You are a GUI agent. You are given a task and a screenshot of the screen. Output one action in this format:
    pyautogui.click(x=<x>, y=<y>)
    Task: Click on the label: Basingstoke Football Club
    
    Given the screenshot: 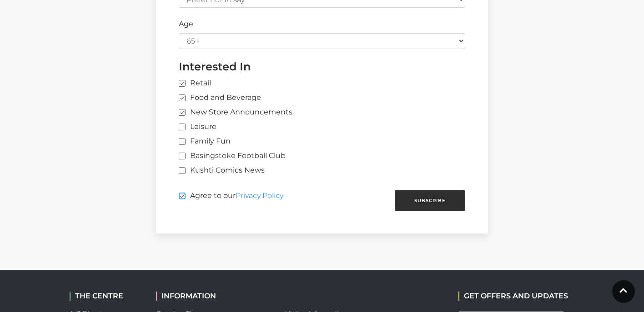 What is the action you would take?
    pyautogui.click(x=232, y=156)
    